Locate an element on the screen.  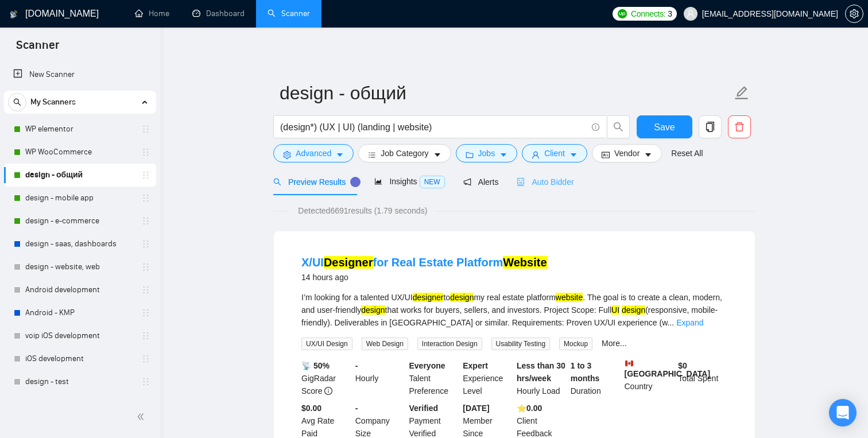
mark: designer is located at coordinates (429, 297).